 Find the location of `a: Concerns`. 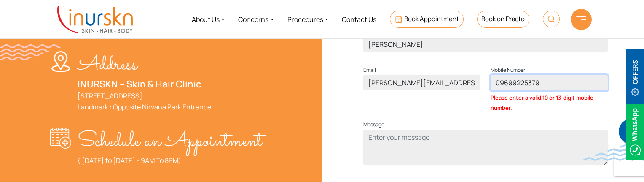

a: Concerns is located at coordinates (256, 19).